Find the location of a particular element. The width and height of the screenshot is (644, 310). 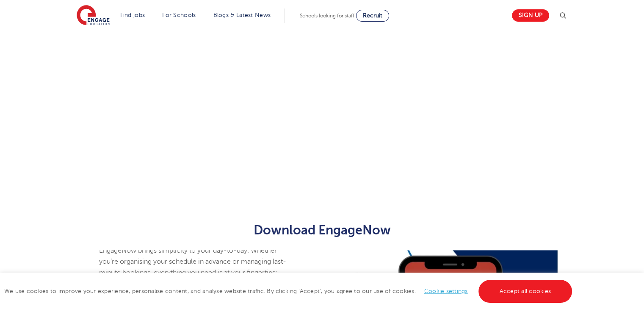

a: Sign up is located at coordinates (531, 15).